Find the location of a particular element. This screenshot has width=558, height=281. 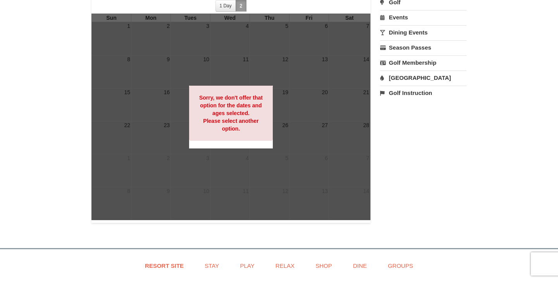

a: Dine is located at coordinates (360, 265).